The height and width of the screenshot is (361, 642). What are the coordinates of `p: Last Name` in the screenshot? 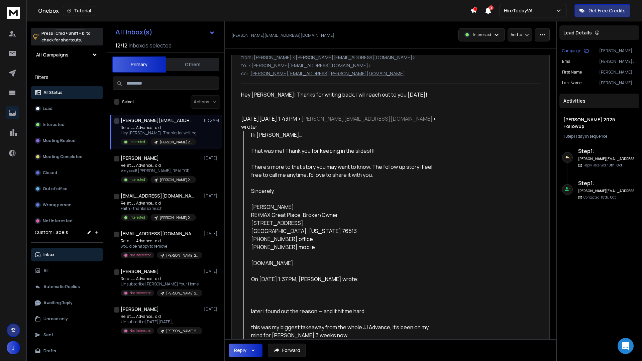 It's located at (572, 83).